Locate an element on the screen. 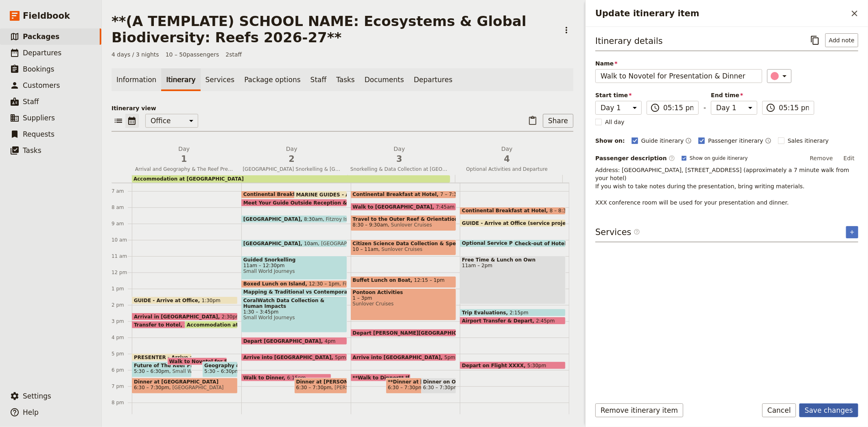  span: 2:45pm is located at coordinates (545, 321).